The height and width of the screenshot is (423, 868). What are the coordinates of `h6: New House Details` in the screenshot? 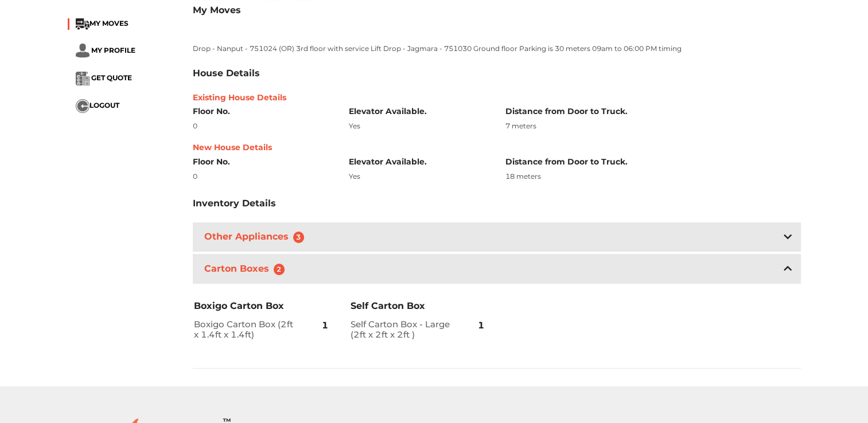 It's located at (497, 147).